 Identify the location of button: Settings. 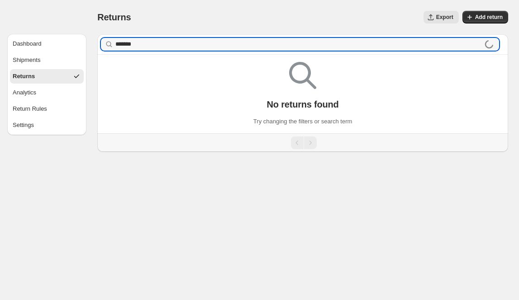
(47, 125).